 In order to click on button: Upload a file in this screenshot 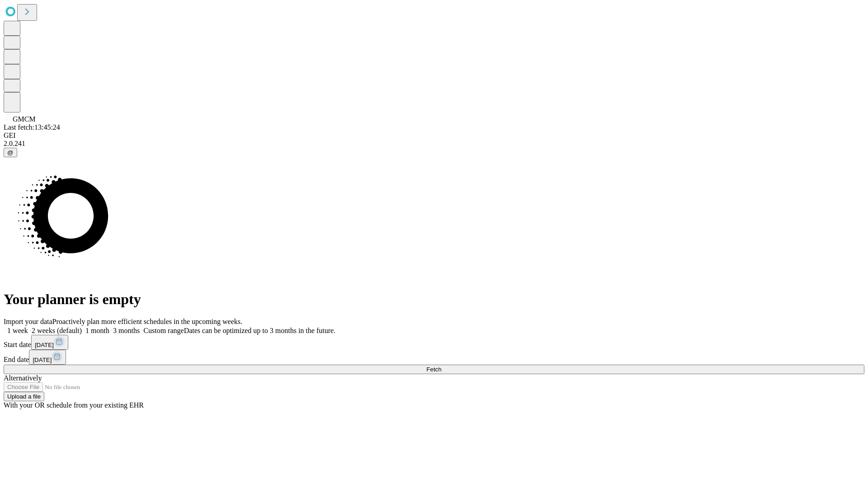, I will do `click(24, 396)`.